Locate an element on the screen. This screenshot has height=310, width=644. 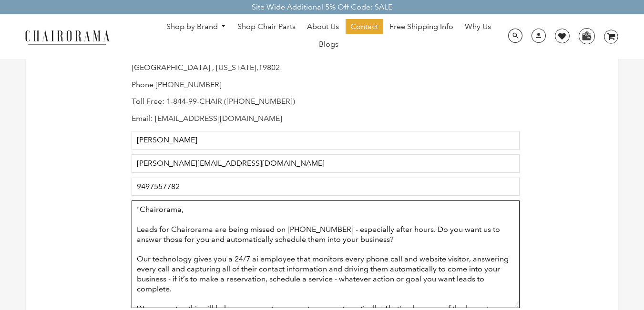
span: Shop Chair Parts is located at coordinates (266, 26).